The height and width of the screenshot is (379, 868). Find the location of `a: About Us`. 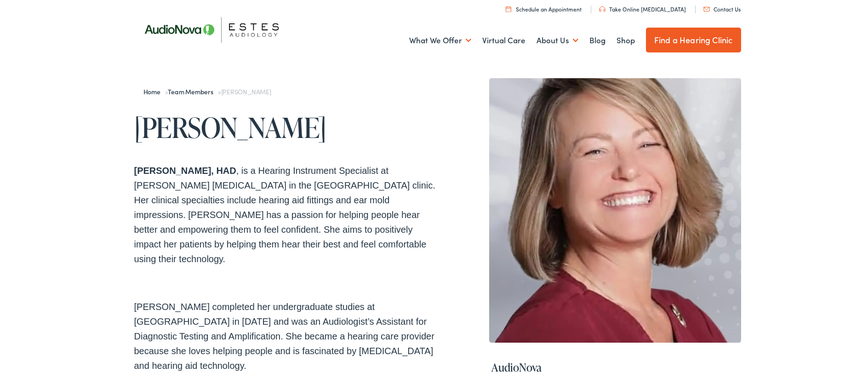

a: About Us is located at coordinates (557, 39).